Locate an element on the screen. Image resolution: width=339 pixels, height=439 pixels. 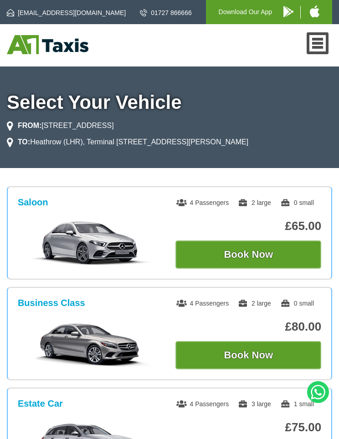
span: 1 small is located at coordinates (297, 404).